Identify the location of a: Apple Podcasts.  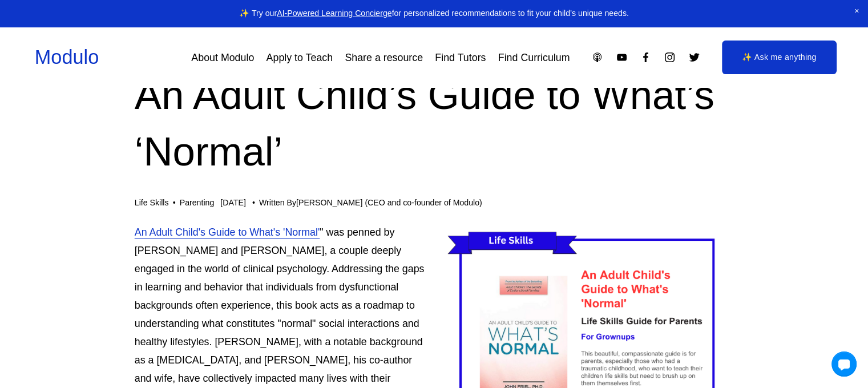
(597, 57).